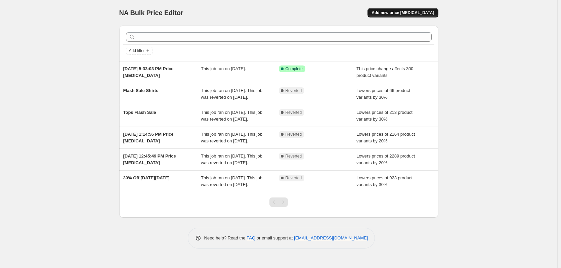  I want to click on span: or email support at, so click(274, 238).